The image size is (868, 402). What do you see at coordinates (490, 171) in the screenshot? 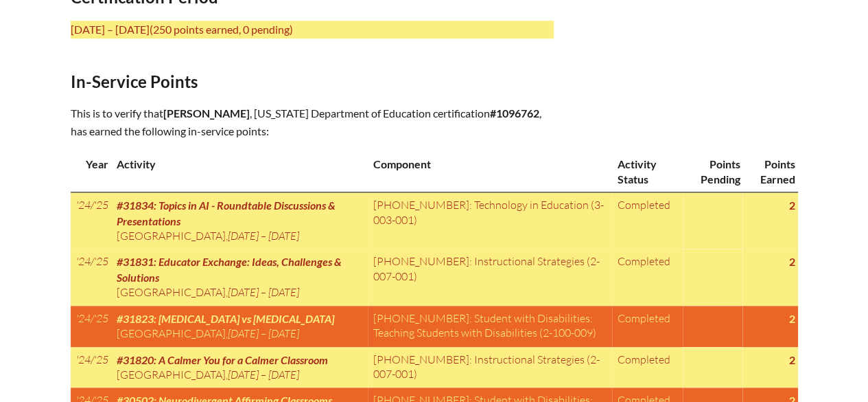
I see `th: Component` at bounding box center [490, 171].